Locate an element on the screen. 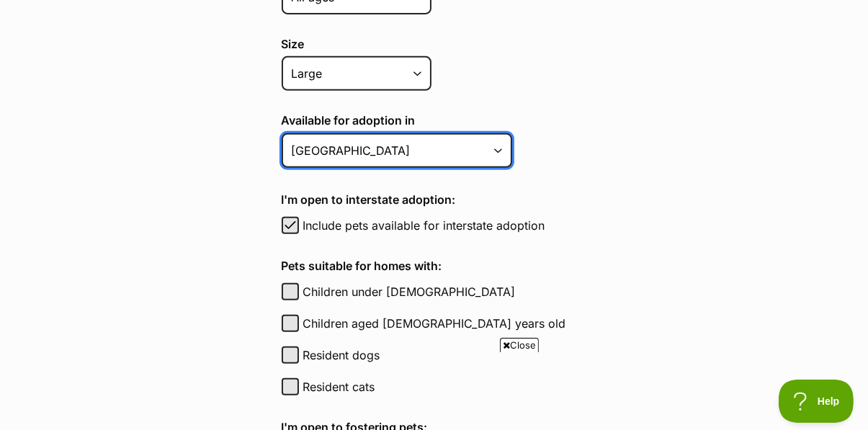  h4: Pets suitable for homes with: is located at coordinates (455, 266).